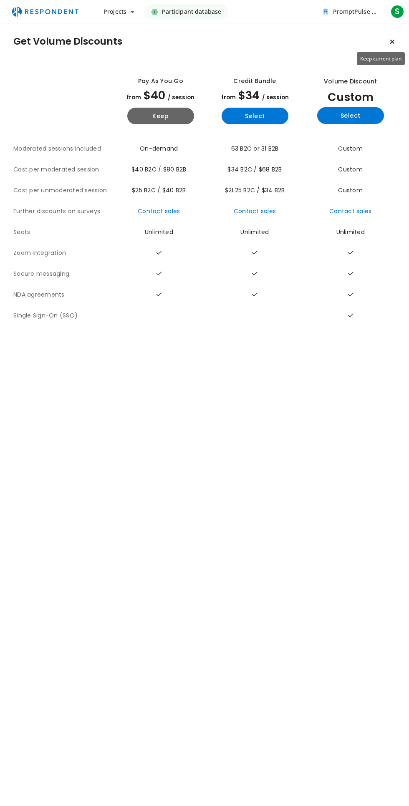 This screenshot has height=806, width=409. I want to click on span: 63 B2C or 31 B2B, so click(255, 148).